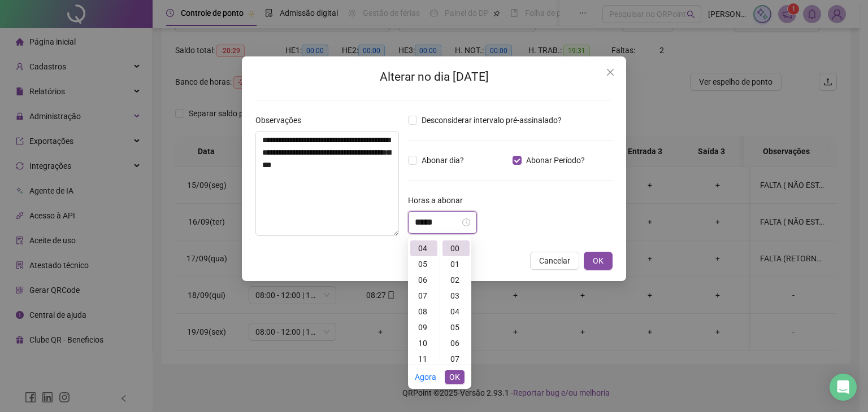 This screenshot has height=412, width=868. What do you see at coordinates (610, 72) in the screenshot?
I see `button: Close` at bounding box center [610, 72].